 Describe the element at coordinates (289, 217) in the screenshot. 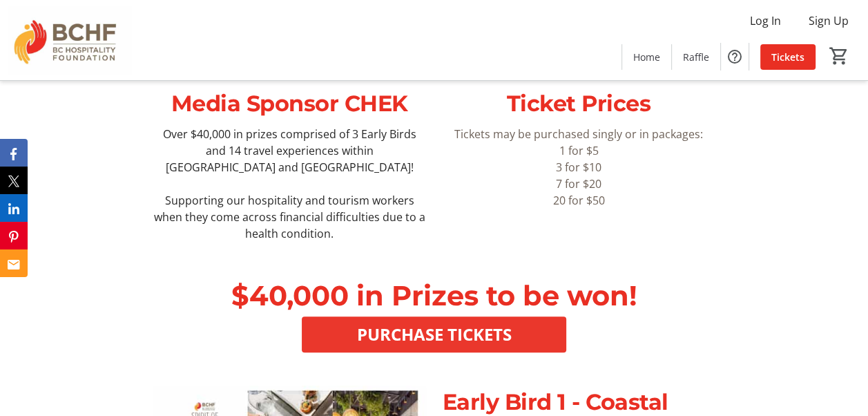

I see `p: Supporting our hospitality and tourism workers when they come across financial difficulties due t...` at that location.